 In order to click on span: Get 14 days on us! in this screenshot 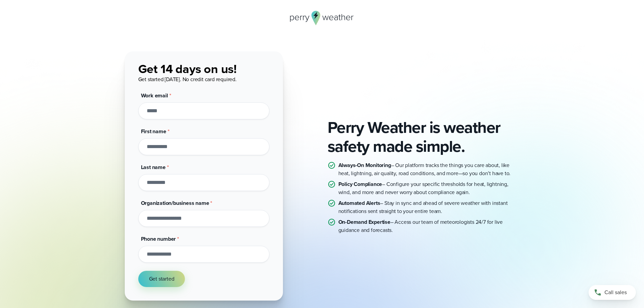, I will do `click(187, 69)`.